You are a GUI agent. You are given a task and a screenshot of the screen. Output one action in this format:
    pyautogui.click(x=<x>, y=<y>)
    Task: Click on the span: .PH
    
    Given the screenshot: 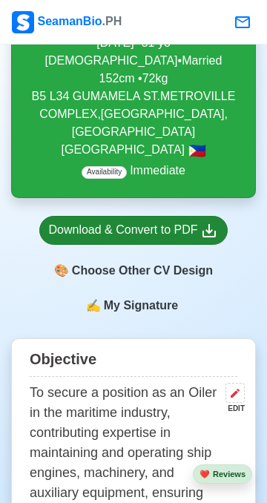 What is the action you would take?
    pyautogui.click(x=112, y=21)
    